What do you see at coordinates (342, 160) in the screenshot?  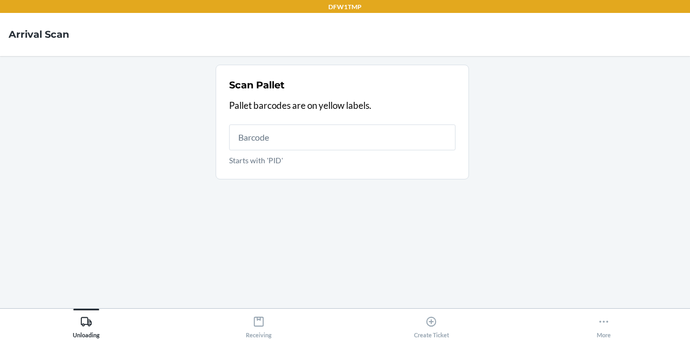 I see `p: Starts with 'PID'` at bounding box center [342, 160].